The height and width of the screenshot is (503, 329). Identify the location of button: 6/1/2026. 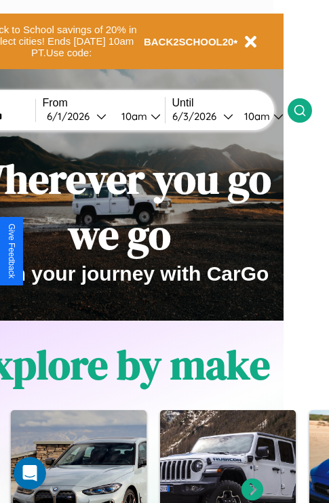
(77, 116).